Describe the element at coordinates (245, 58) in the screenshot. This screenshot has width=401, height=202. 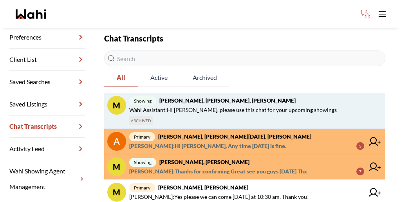
I see `input: Search` at that location.